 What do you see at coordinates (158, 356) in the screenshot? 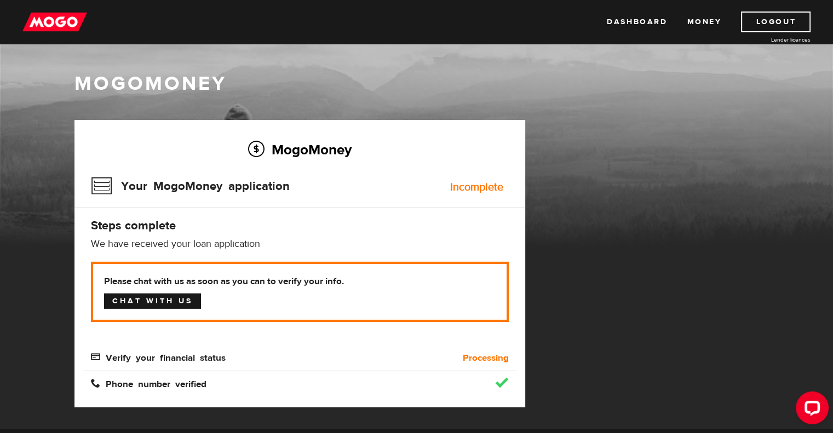
I see `span: Verify your financial status` at bounding box center [158, 356].